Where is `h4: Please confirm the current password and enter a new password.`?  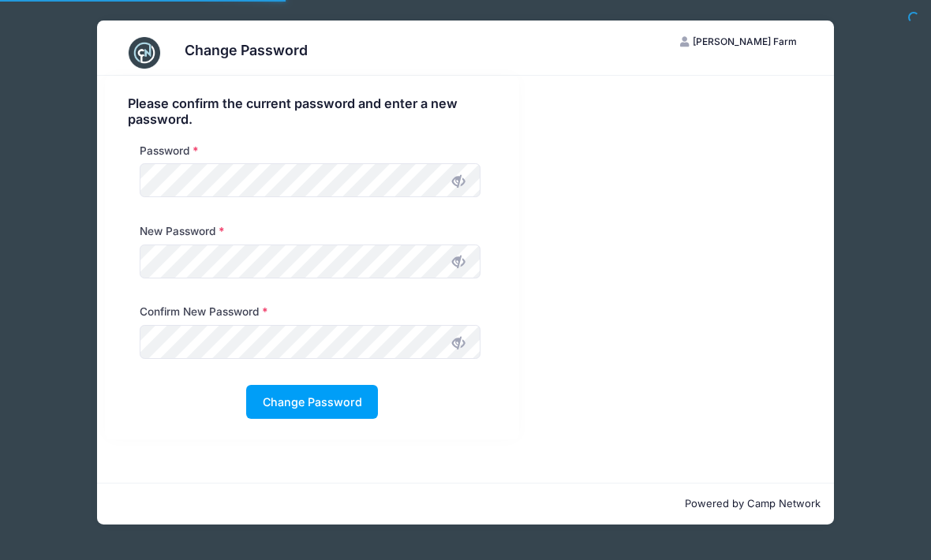
h4: Please confirm the current password and enter a new password. is located at coordinates (311, 111).